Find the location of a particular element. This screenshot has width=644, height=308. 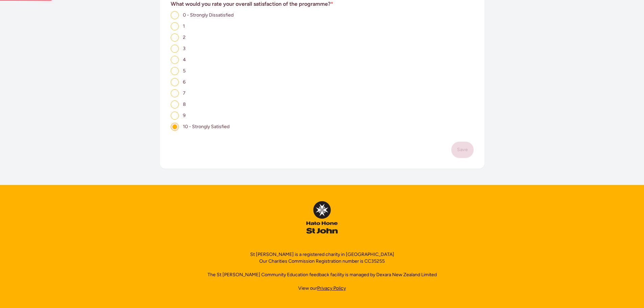

span: 10 - Strongly Satisfied is located at coordinates (206, 126).